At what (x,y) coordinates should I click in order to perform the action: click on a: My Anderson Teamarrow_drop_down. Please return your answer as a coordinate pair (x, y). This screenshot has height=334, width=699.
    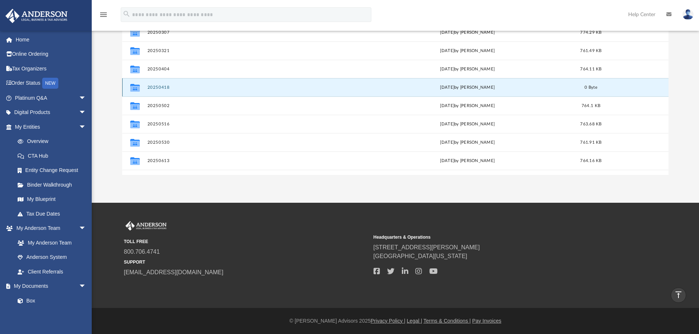
    Looking at the image, I should click on (49, 229).